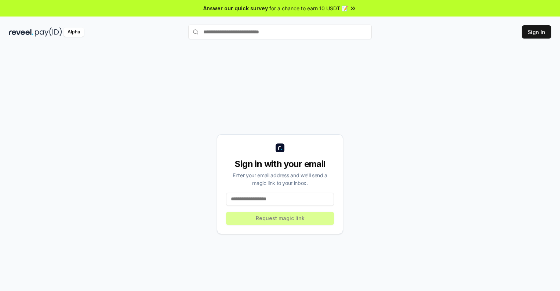 Image resolution: width=560 pixels, height=291 pixels. What do you see at coordinates (280, 179) in the screenshot?
I see `div: Enter your email address and we’ll send a magic link to your inbox.` at bounding box center [280, 179].